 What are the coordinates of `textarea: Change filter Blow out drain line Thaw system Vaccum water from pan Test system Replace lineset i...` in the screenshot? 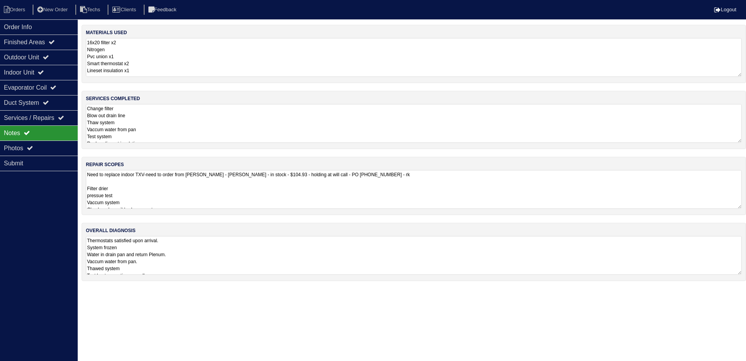 It's located at (414, 124).